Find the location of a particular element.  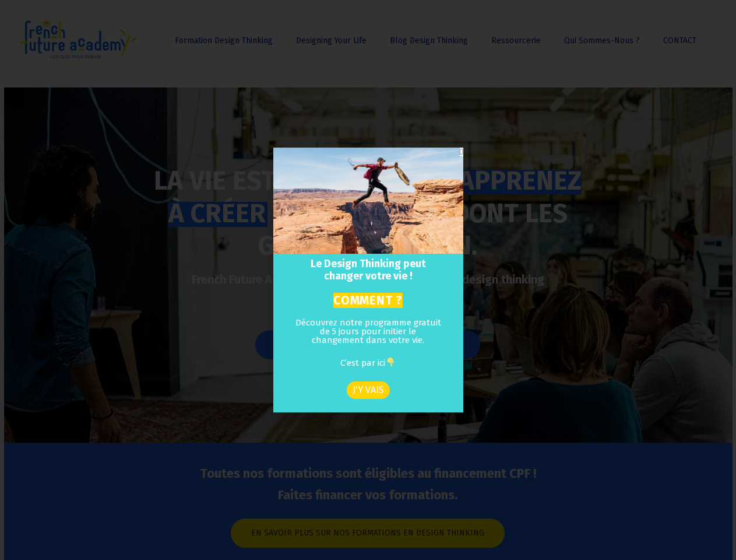

p: Découvrez notre programme gratuit de 5 jours pour initier le changement dans votre vie. is located at coordinates (368, 338).